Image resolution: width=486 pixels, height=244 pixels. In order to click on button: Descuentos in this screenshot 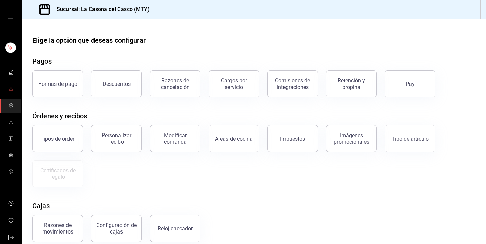, I will do `click(116, 84)`.